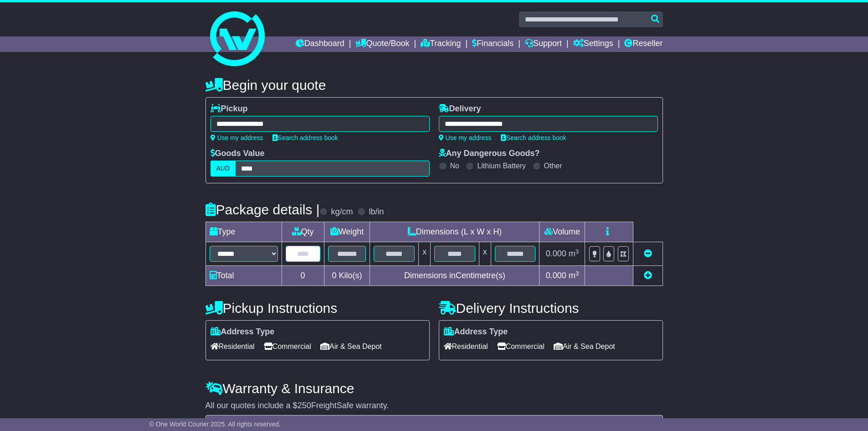 The height and width of the screenshot is (431, 868). I want to click on label: Any Dangerous Goods?, so click(489, 154).